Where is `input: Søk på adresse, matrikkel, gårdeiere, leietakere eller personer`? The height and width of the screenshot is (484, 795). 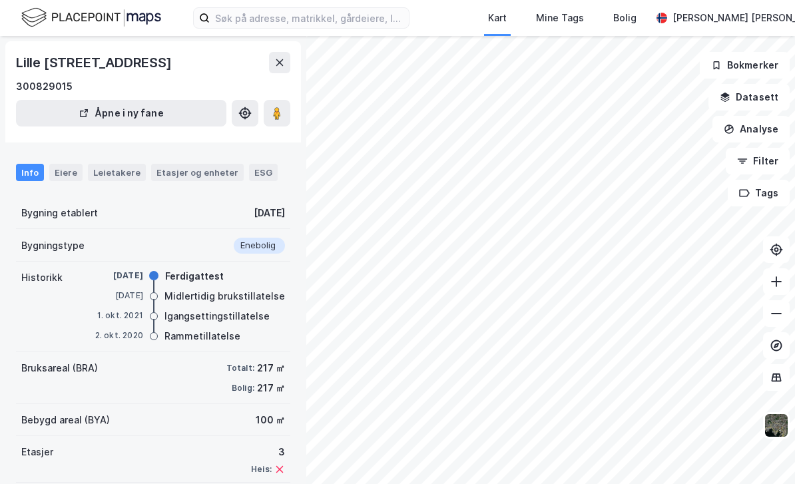
input: Søk på adresse, matrikkel, gårdeiere, leietakere eller personer is located at coordinates (309, 18).